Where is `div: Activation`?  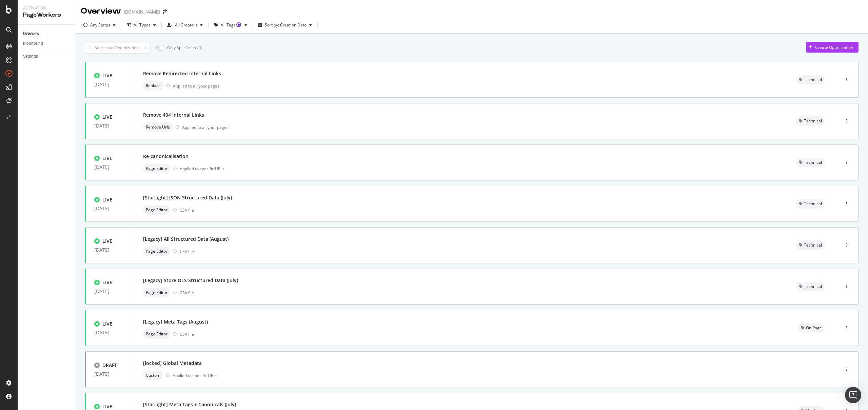
div: Activation is located at coordinates (46, 8).